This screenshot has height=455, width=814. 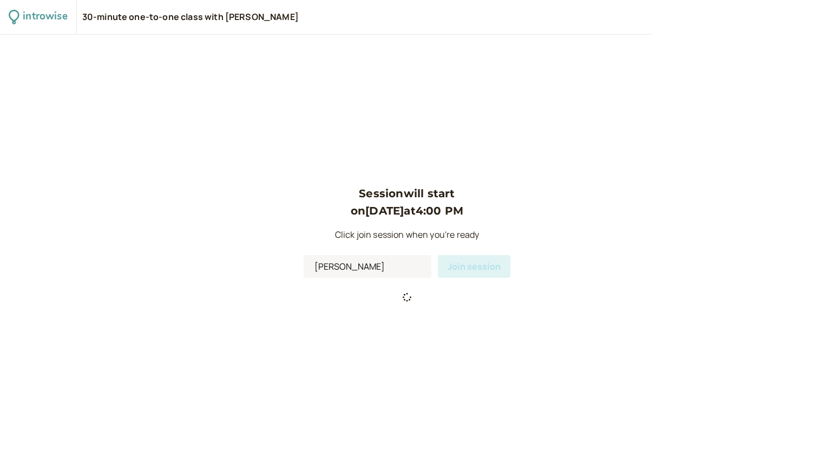 I want to click on div: introwise, so click(x=45, y=17).